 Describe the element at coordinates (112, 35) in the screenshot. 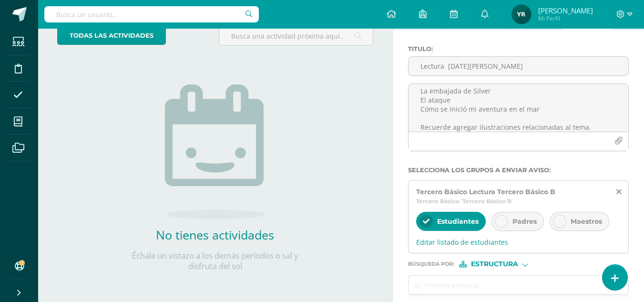

I see `a: todas las Actividades` at that location.